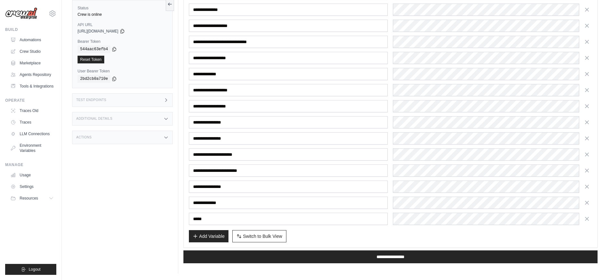 The width and height of the screenshot is (613, 280). What do you see at coordinates (209, 236) in the screenshot?
I see `button: Add Variable` at bounding box center [209, 236].